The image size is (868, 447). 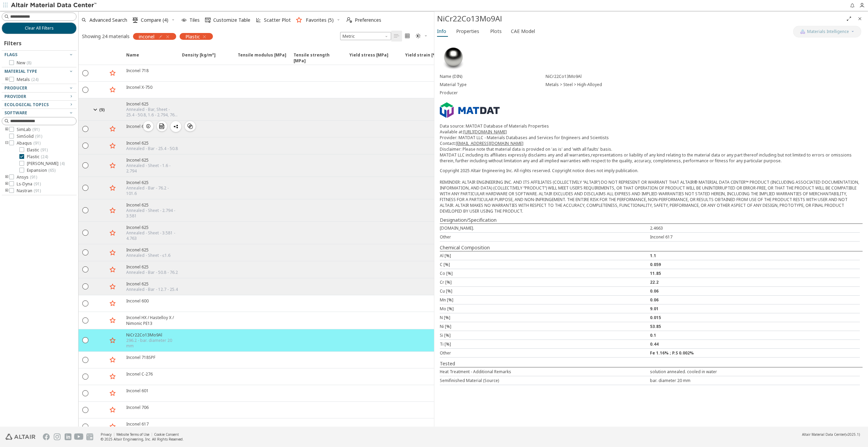 What do you see at coordinates (755, 380) in the screenshot?
I see `div: bar. diameter 20 mm` at bounding box center [755, 380].